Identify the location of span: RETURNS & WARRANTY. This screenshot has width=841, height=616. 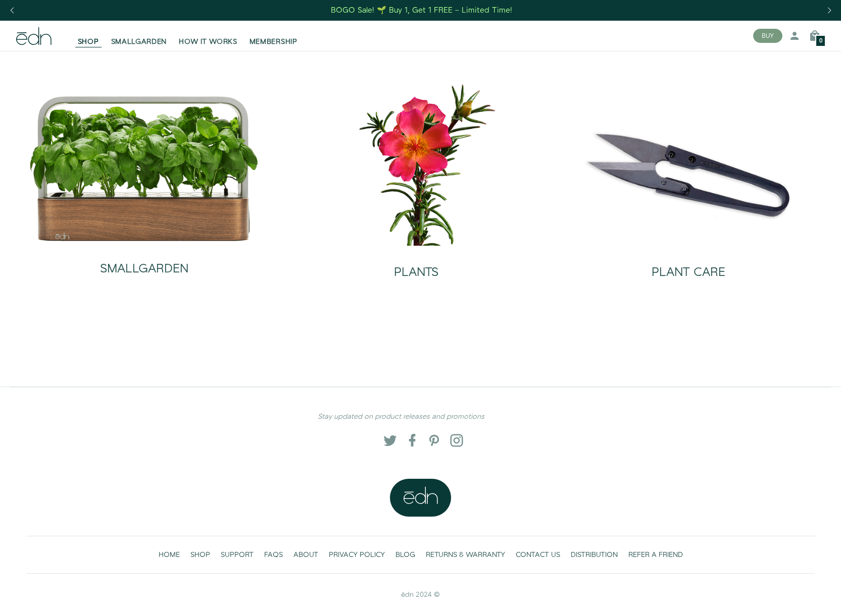
(465, 555).